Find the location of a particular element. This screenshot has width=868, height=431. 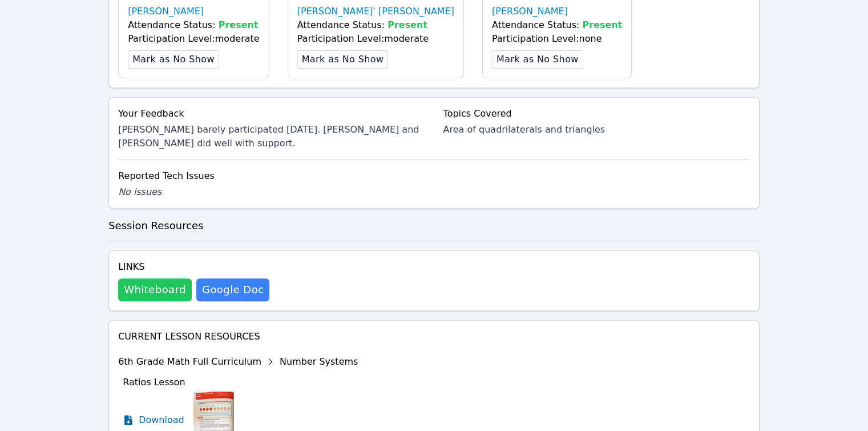

button: Whiteboard is located at coordinates (154, 290).